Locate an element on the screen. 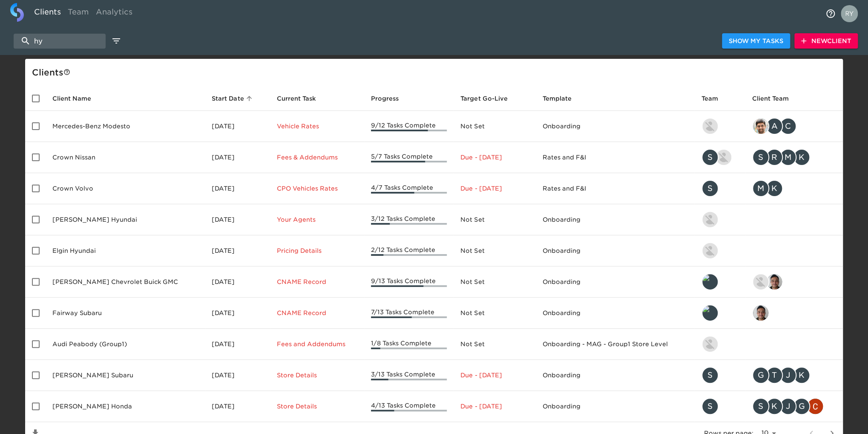 This screenshot has width=868, height=434. div: nikko.foster@roadster.com, sai@simplemnt.com is located at coordinates (794, 282).